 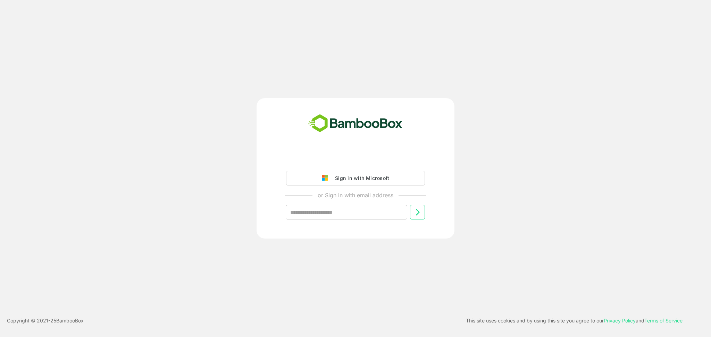 What do you see at coordinates (360, 178) in the screenshot?
I see `div: Sign in with Microsoft` at bounding box center [360, 178].